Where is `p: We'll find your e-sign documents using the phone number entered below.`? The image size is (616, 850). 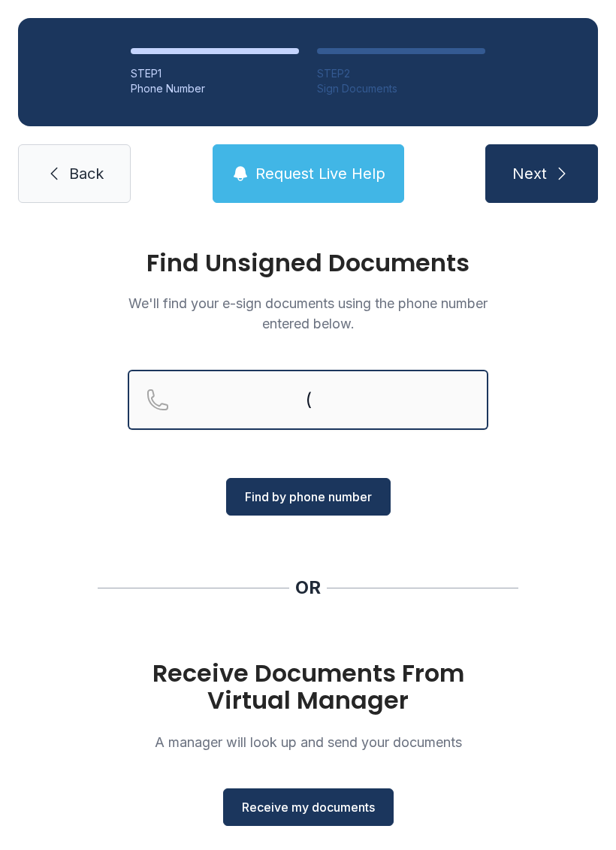 p: We'll find your e-sign documents using the phone number entered below. is located at coordinates (308, 313).